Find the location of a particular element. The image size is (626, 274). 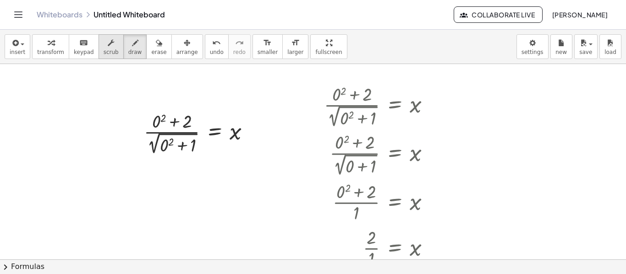

button: format_sizelarger is located at coordinates (295, 47).